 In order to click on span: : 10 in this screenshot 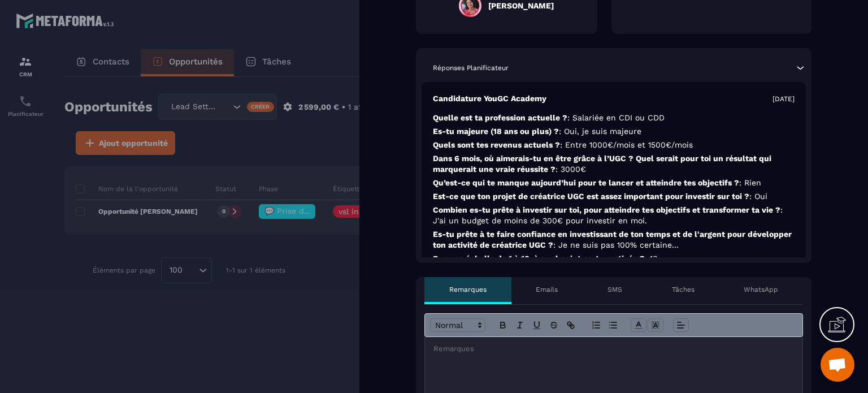, I will do `click(651, 259)`.